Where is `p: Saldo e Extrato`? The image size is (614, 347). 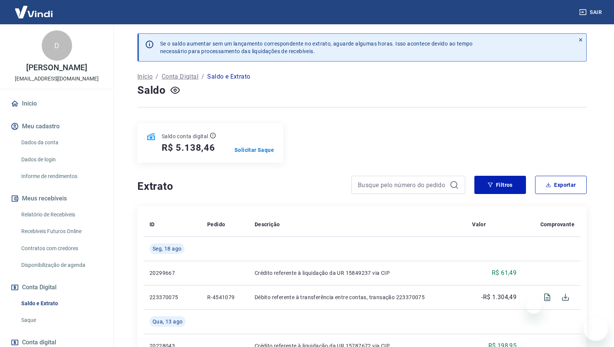 p: Saldo e Extrato is located at coordinates (228, 77).